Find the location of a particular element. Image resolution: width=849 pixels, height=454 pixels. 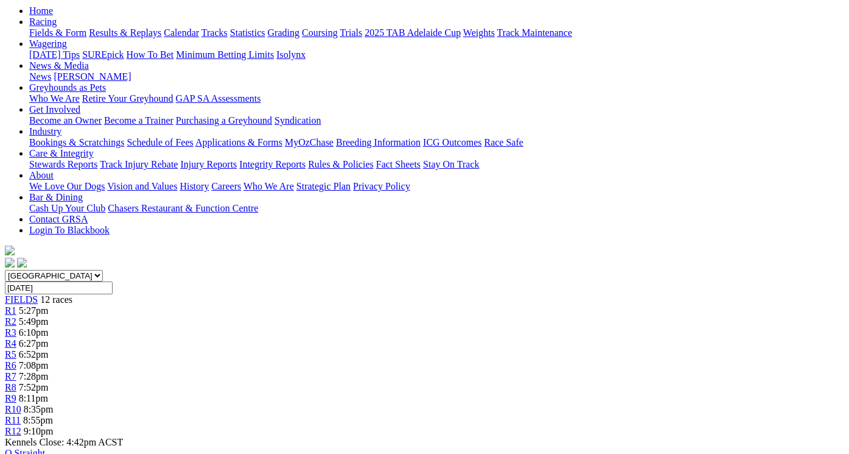

a: R1 is located at coordinates (10, 310).